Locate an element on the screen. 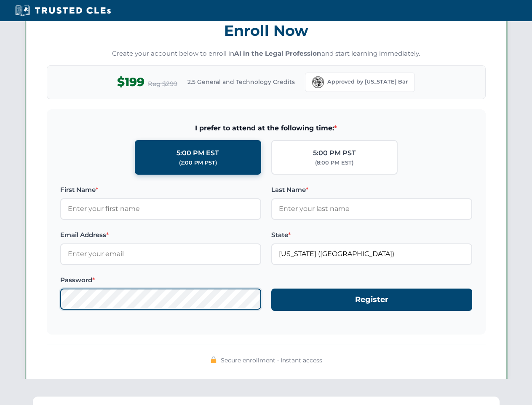 Image resolution: width=532 pixels, height=405 pixels. input: Enter your last name is located at coordinates (372, 209).